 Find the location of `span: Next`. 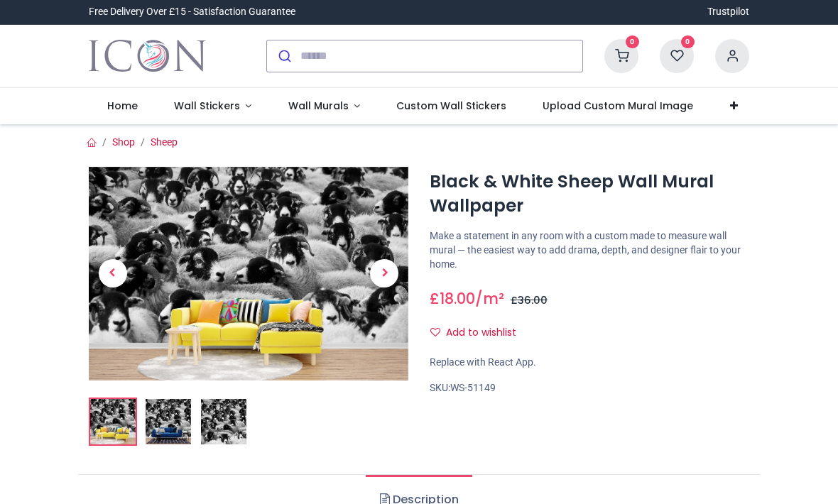

span: Next is located at coordinates (384, 273).